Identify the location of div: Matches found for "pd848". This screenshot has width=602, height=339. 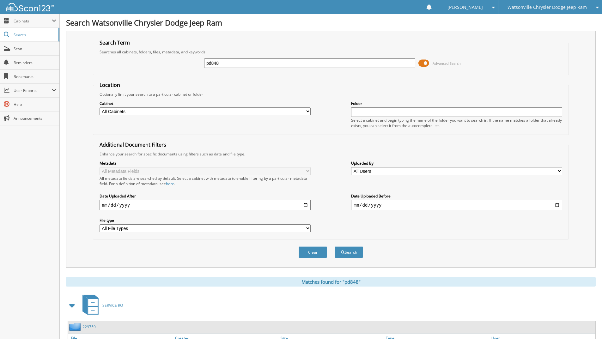
(331, 282).